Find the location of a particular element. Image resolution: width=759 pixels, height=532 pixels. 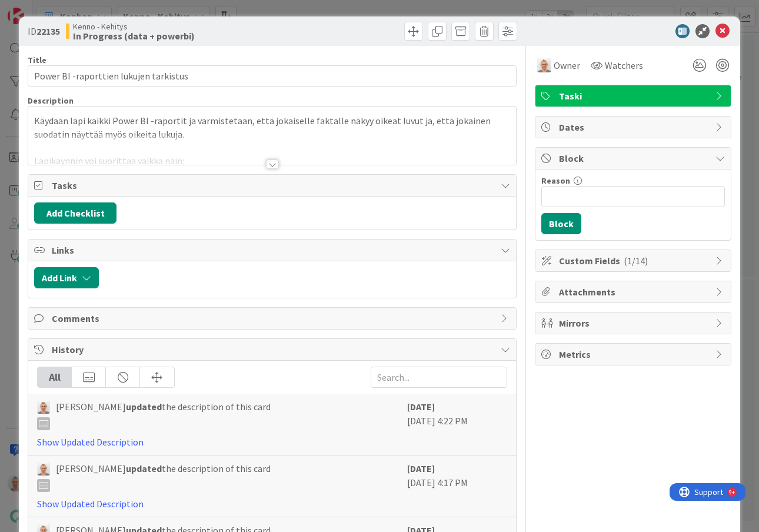

b: 22135 is located at coordinates (48, 31).